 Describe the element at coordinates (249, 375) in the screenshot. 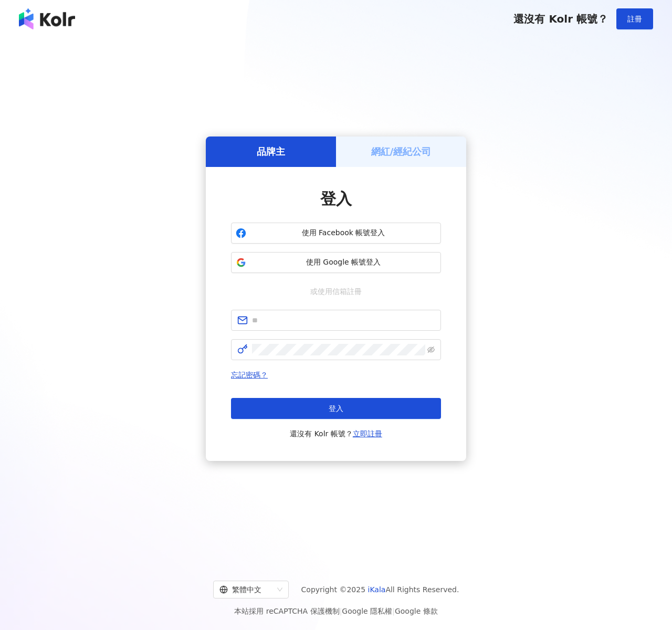

I see `a: 忘記密碼？` at that location.